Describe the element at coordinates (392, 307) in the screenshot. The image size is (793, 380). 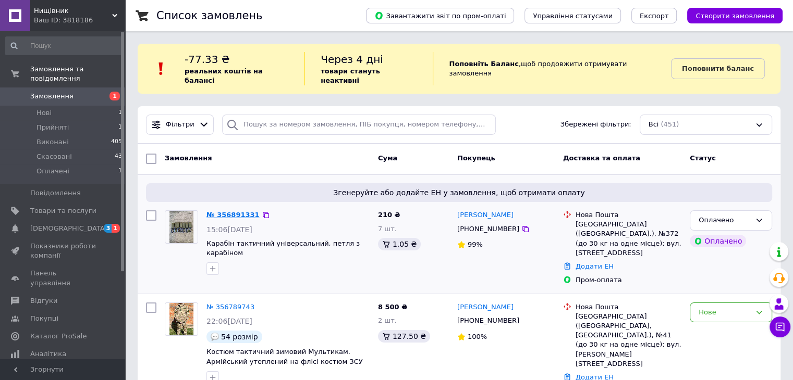
I see `span: 8 500 ₴` at that location.